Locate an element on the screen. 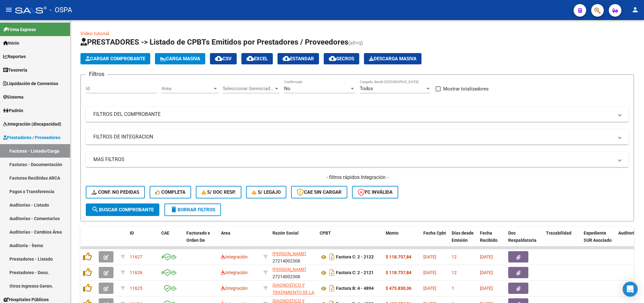 Image resolution: width=644 pixels, height=303 pixels. span: No is located at coordinates (287, 88).